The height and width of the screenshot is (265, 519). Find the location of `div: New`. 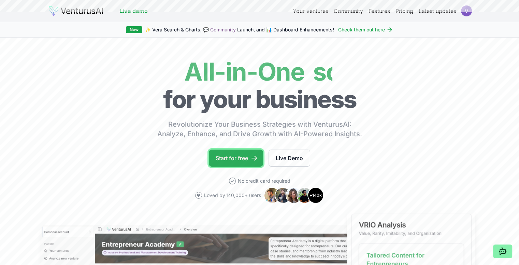

div: New is located at coordinates (134, 30).